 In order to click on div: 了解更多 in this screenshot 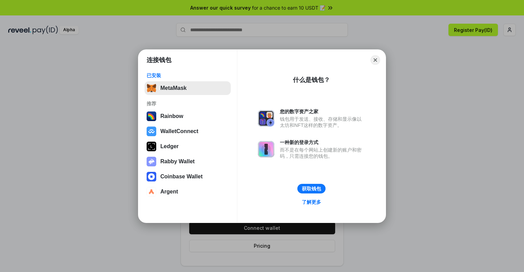, I will do `click(312, 202)`.